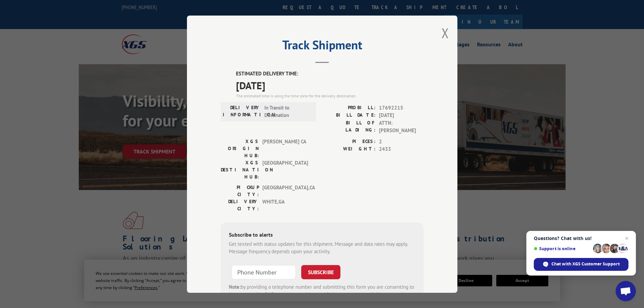 Image resolution: width=644 pixels, height=308 pixels. What do you see at coordinates (322, 248) in the screenshot?
I see `div: Get texted with status updates for this shipment. Message and data rates may apply. Message frequ...` at bounding box center [322, 248].